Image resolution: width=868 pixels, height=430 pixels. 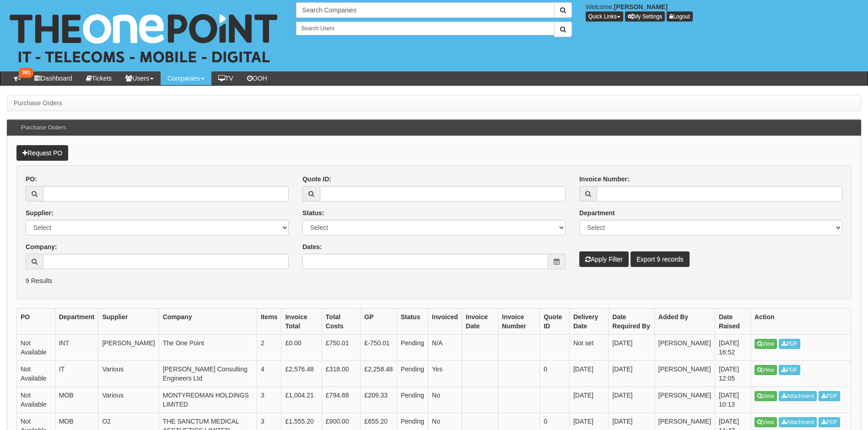 I want to click on div: Welcome,, so click(x=724, y=12).